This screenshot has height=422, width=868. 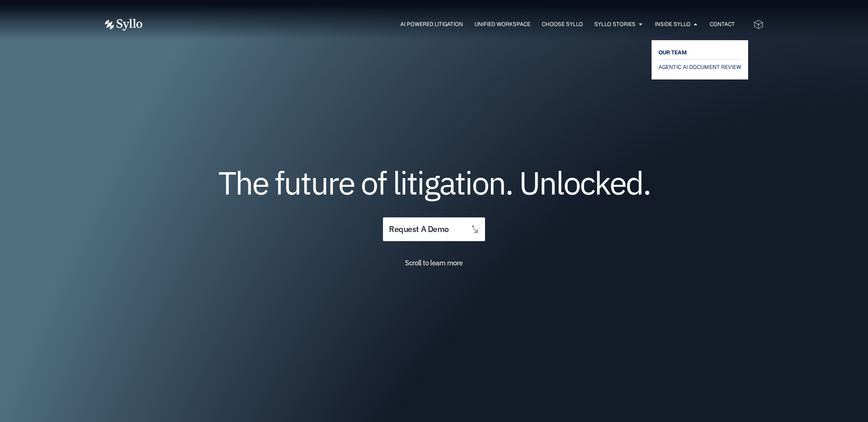 What do you see at coordinates (432, 24) in the screenshot?
I see `a: AI Powered Litigation` at bounding box center [432, 24].